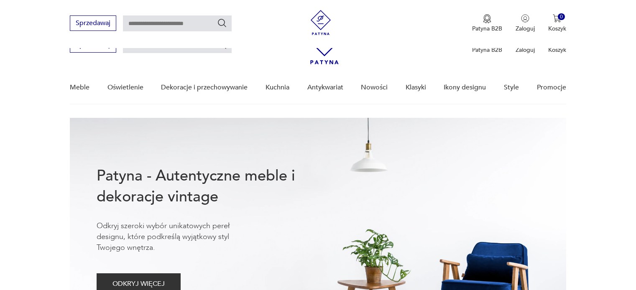 Image resolution: width=636 pixels, height=290 pixels. Describe the element at coordinates (525, 18) in the screenshot. I see `img: Ikonka użytkownika` at that location.